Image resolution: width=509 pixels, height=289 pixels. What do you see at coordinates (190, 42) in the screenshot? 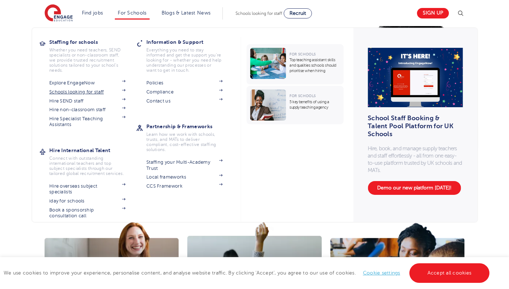
I see `h3: Information & Support` at bounding box center [190, 42].